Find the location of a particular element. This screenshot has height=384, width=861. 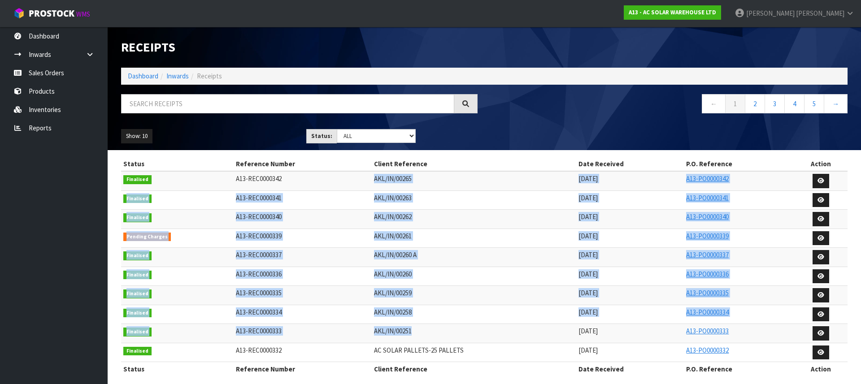

span: A13-REC0000334 is located at coordinates (259, 312).